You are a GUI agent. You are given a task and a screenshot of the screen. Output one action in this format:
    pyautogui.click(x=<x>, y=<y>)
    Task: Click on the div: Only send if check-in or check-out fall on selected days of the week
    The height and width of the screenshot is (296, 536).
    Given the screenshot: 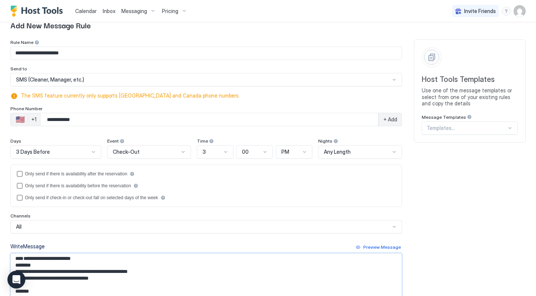 What is the action you would take?
    pyautogui.click(x=92, y=198)
    